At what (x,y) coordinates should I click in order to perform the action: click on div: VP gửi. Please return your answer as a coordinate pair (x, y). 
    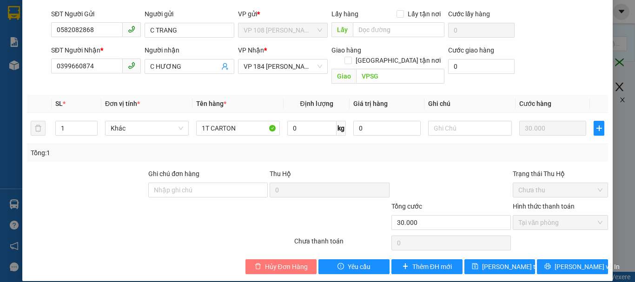
    Looking at the image, I should click on (283, 14).